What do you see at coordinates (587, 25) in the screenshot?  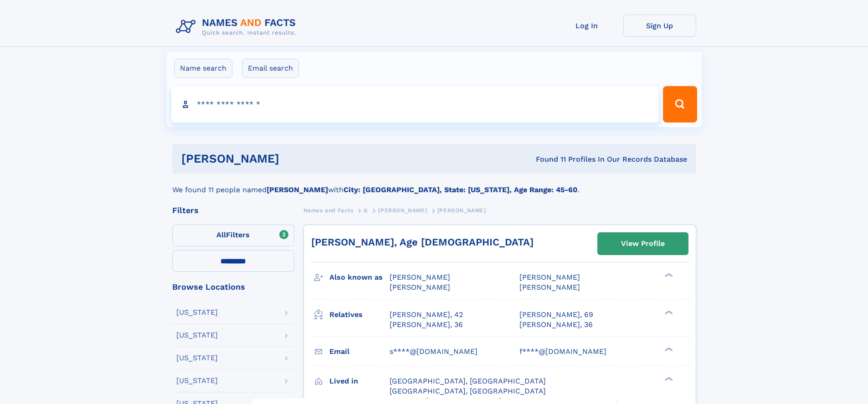 I see `a: Log In` at bounding box center [587, 25].